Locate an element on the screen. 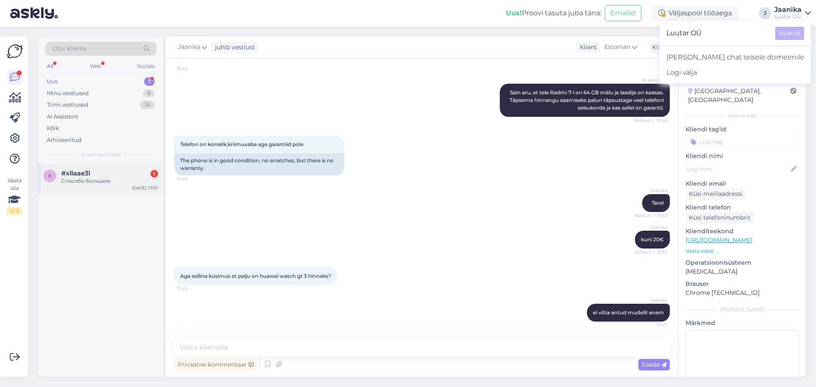  span: 17:47 is located at coordinates (651, 325).